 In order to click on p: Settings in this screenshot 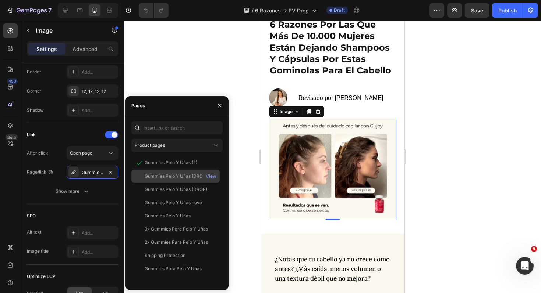, I will do `click(47, 49)`.